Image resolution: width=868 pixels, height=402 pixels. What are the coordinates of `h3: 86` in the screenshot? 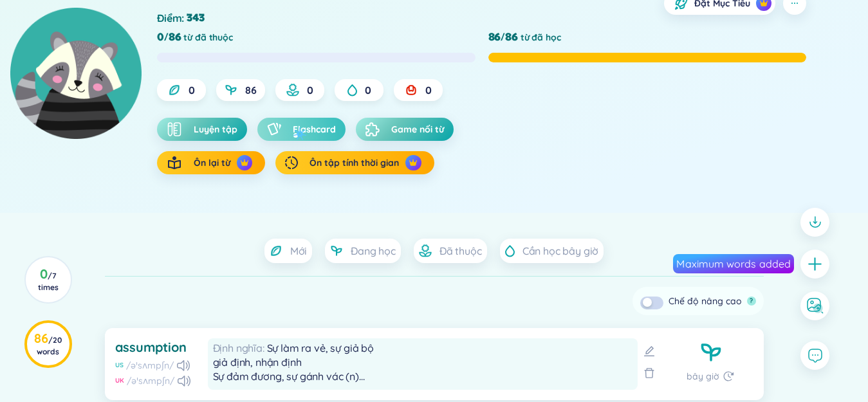 It's located at (47, 345).